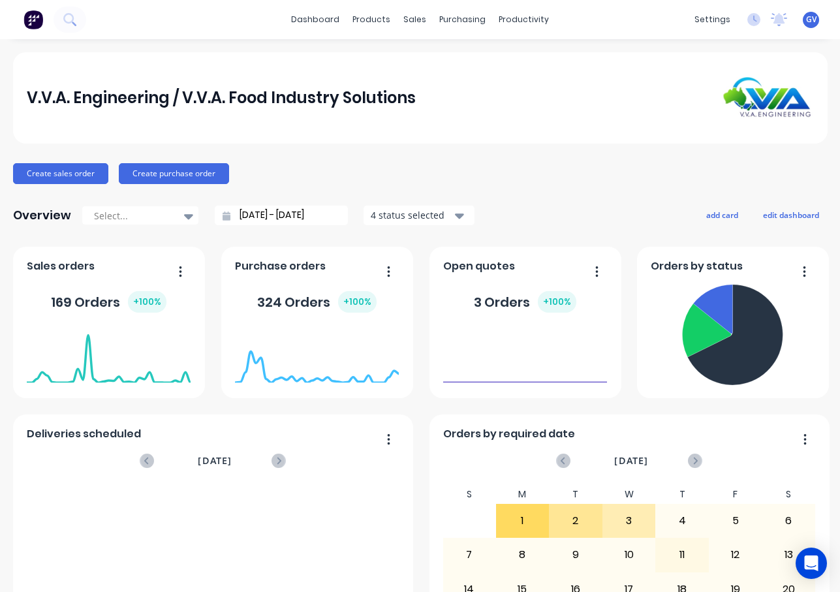 The width and height of the screenshot is (840, 592). Describe the element at coordinates (462, 20) in the screenshot. I see `div: purchasing` at that location.